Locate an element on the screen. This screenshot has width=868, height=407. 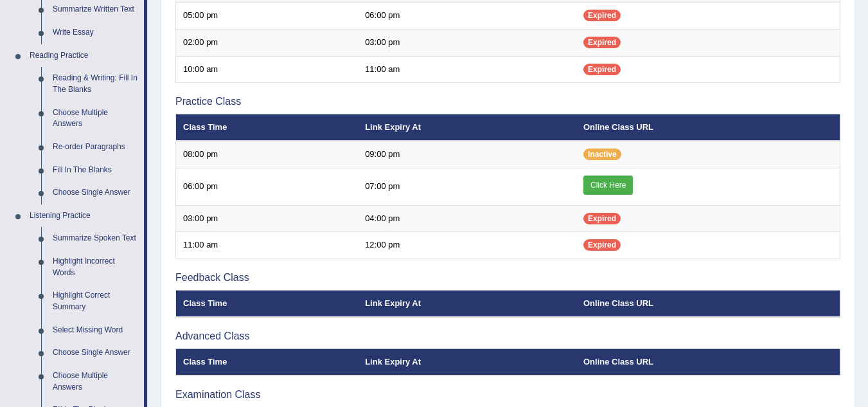
a: Re-order Paragraphs is located at coordinates (95, 147).